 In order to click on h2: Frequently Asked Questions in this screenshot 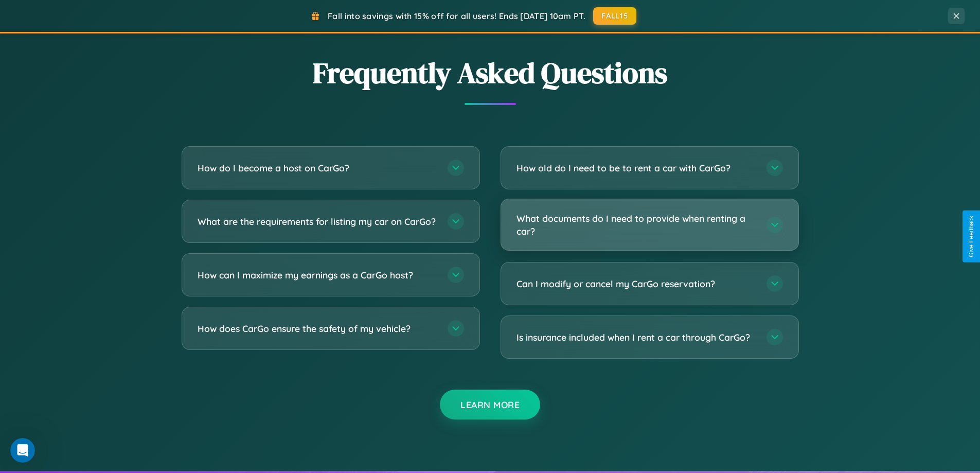, I will do `click(490, 72)`.